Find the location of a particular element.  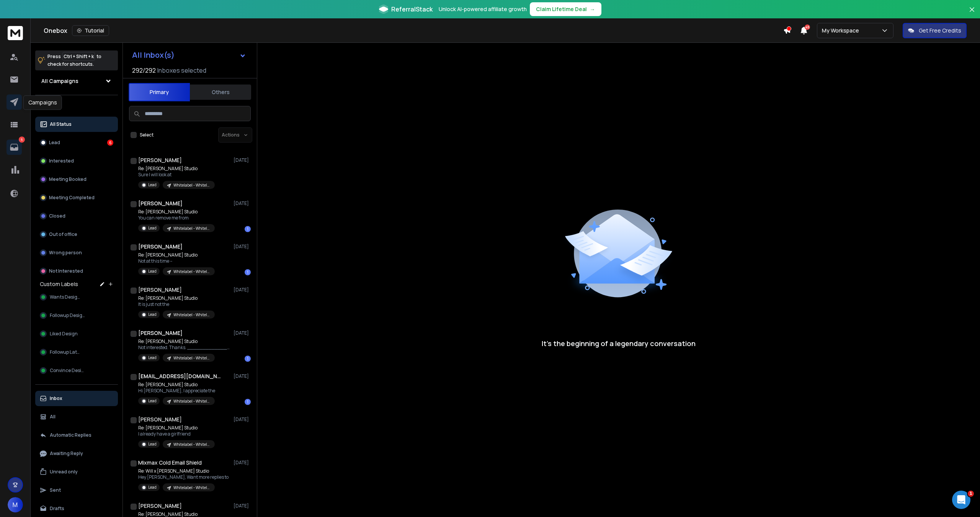

button: Automatic Replies is located at coordinates (77, 435).